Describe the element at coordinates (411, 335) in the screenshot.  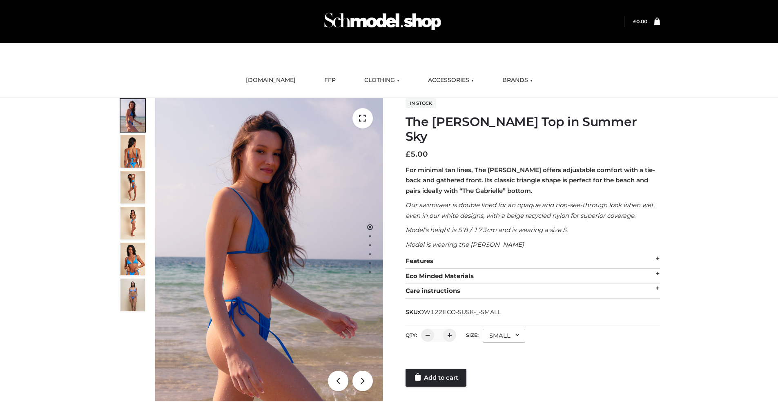
I see `label: QTY:` at that location.